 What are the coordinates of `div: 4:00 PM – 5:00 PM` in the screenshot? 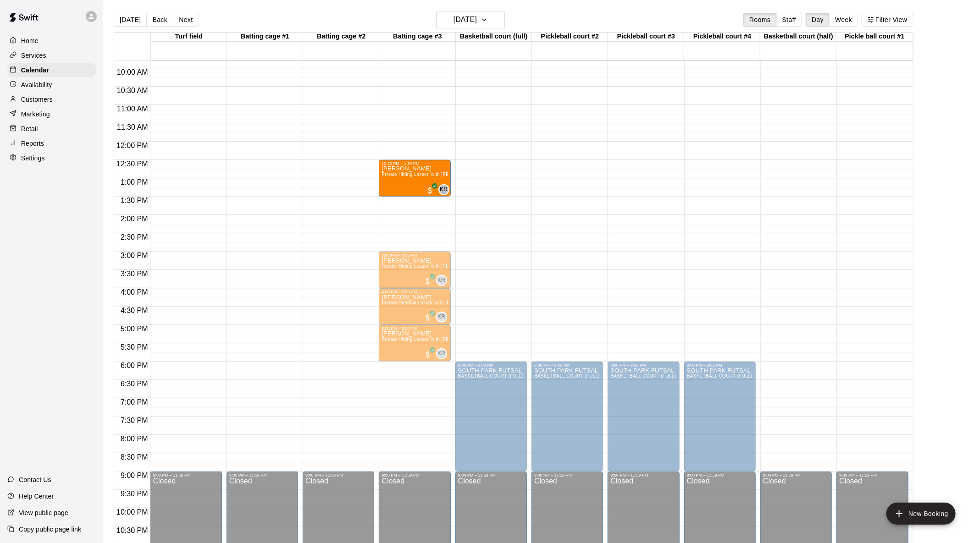 It's located at (414, 292).